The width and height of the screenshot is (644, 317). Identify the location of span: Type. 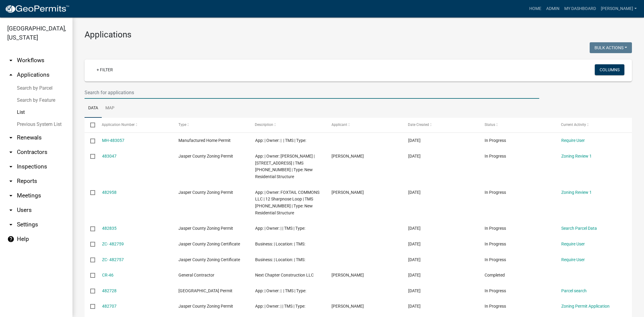
(183, 125).